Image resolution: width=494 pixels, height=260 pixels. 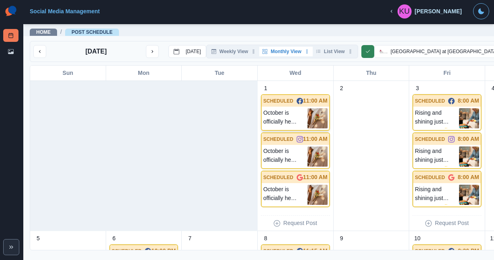 I want to click on div: Thu, so click(x=371, y=73).